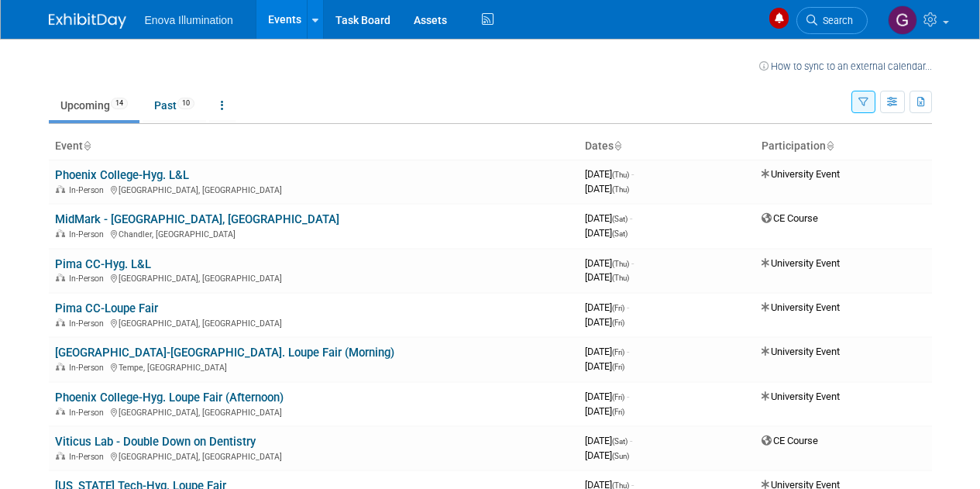  What do you see at coordinates (621, 455) in the screenshot?
I see `span: (Sun)` at bounding box center [621, 455].